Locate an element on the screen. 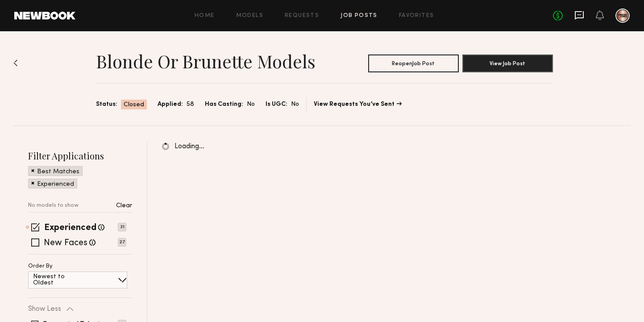  p: Clear is located at coordinates (124, 206).